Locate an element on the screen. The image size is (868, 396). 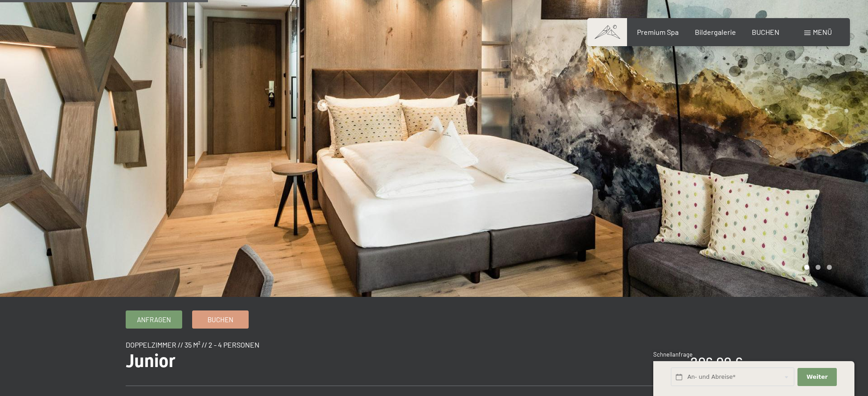
span: BUCHEN is located at coordinates (765, 32).